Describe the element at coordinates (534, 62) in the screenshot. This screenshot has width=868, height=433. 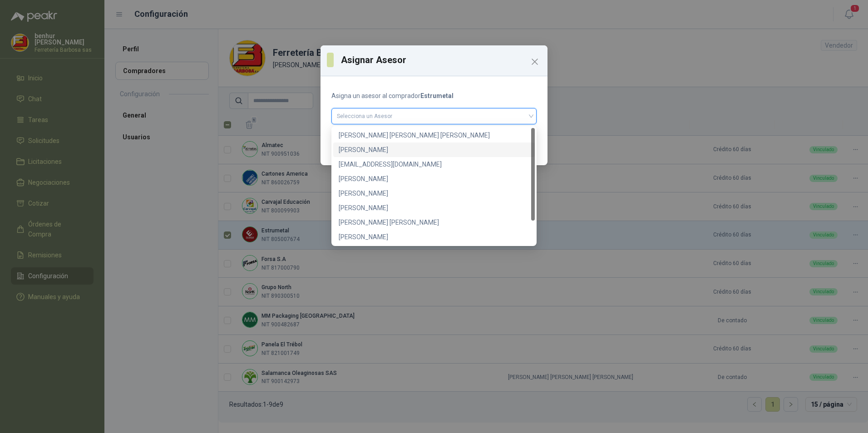
I see `button: Close` at that location.